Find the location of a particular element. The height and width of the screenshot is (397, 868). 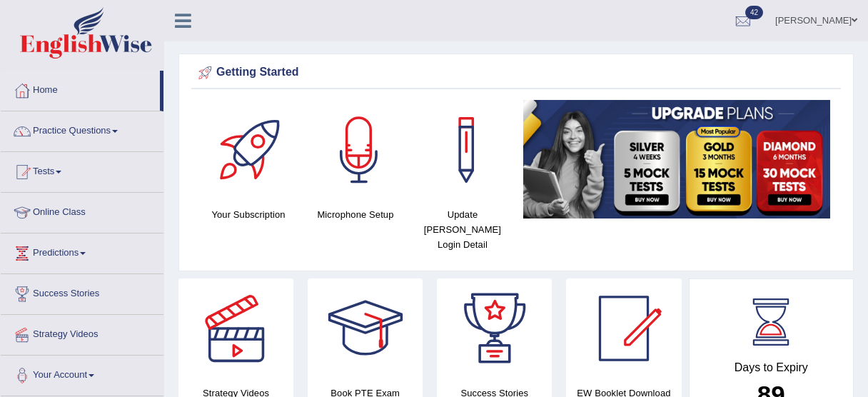

a: Tests is located at coordinates (82, 170).